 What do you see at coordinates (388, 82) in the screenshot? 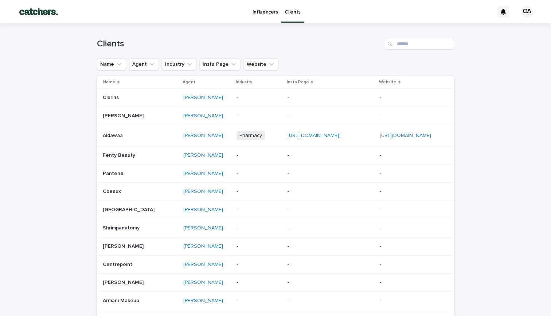
I see `p: Website` at bounding box center [388, 82].